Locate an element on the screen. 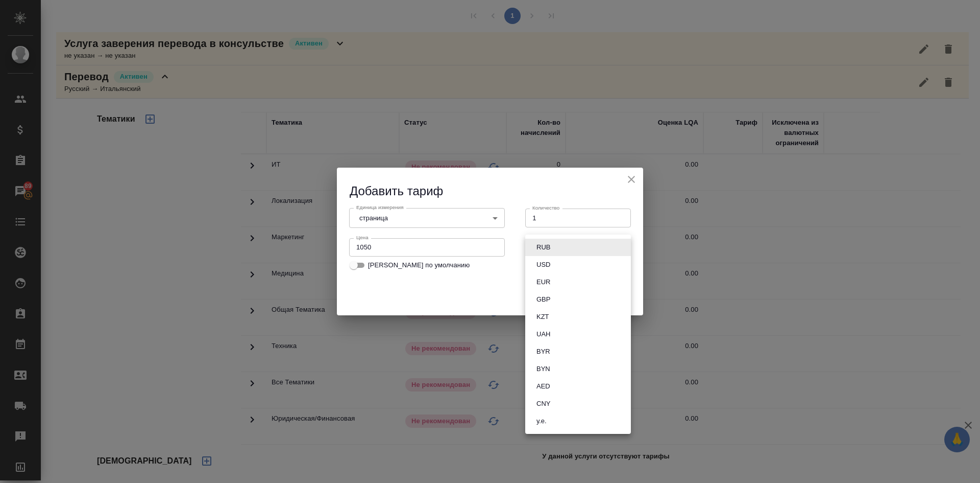 This screenshot has height=483, width=980. button: KZT is located at coordinates (543, 317).